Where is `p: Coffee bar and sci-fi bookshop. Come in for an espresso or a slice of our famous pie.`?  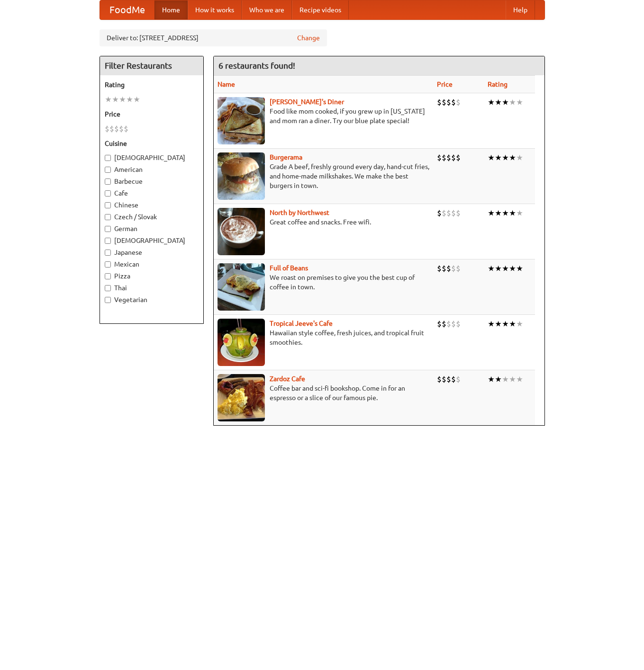
p: Coffee bar and sci-fi bookshop. Come in for an espresso or a slice of our famous pie. is located at coordinates (323, 393).